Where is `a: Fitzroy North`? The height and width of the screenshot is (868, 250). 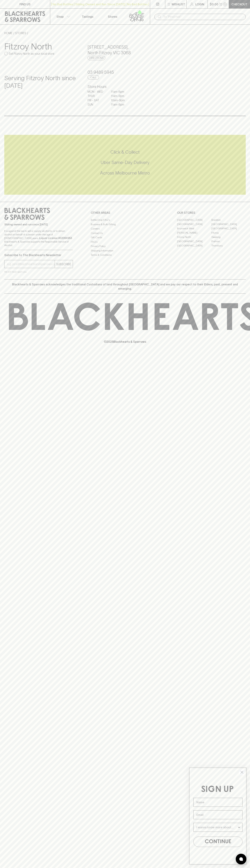
a: Fitzroy North is located at coordinates (194, 237).